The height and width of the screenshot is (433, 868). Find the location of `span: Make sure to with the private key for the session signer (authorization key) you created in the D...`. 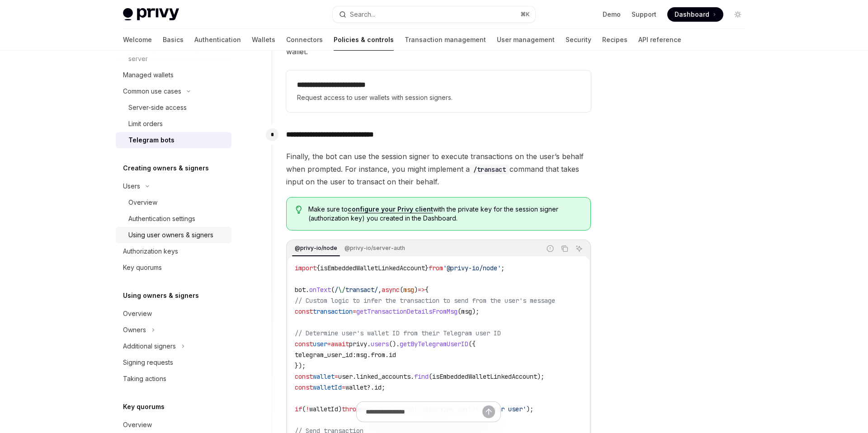

span: Make sure to with the private key for the session signer (authorization key) you created in the D... is located at coordinates (445, 214).